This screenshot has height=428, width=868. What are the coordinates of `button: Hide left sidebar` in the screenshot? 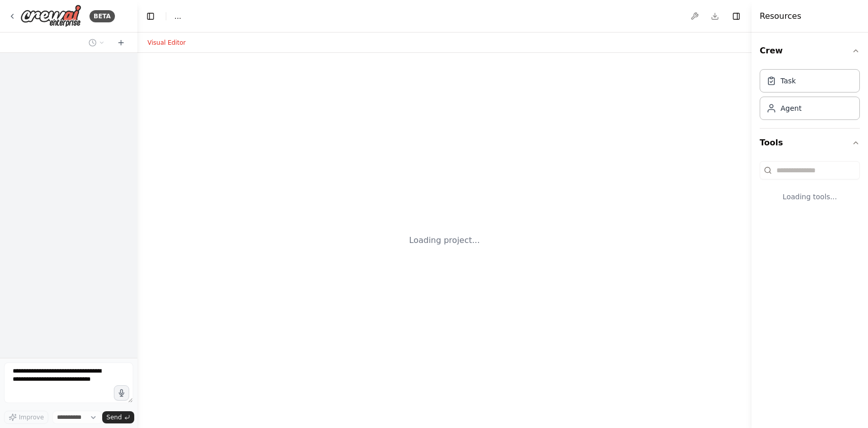 It's located at (150, 16).